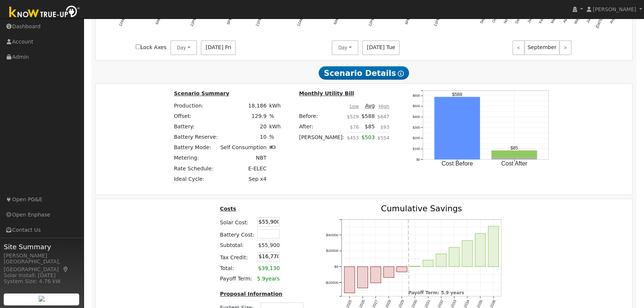 The width and height of the screenshot is (644, 308). Describe the element at coordinates (327, 94) in the screenshot. I see `u: Monthly Utility Bill` at that location.